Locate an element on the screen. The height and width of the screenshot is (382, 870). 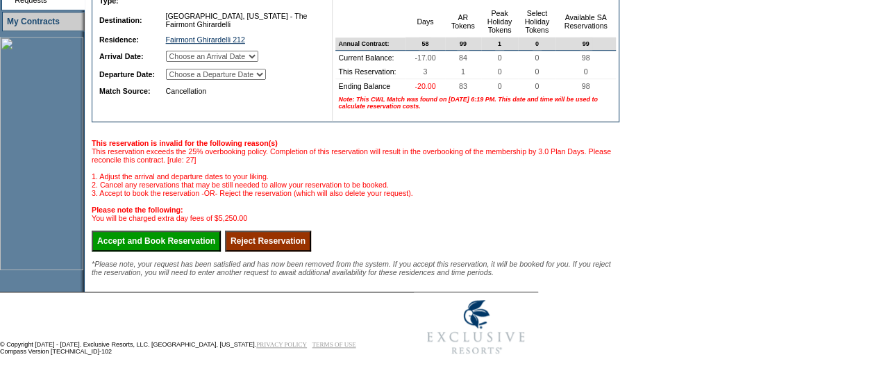
td: This Reservation: is located at coordinates (370, 71).